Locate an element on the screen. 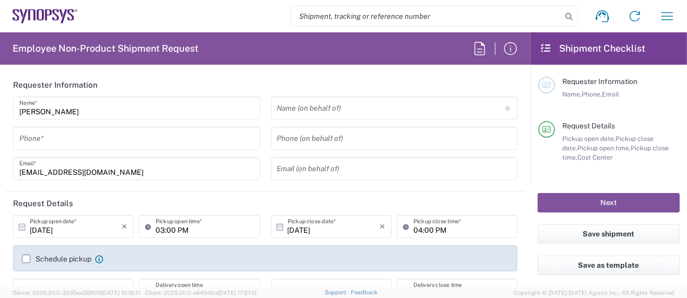  span: Client: 2025.20.0-e640dba is located at coordinates (201, 293).